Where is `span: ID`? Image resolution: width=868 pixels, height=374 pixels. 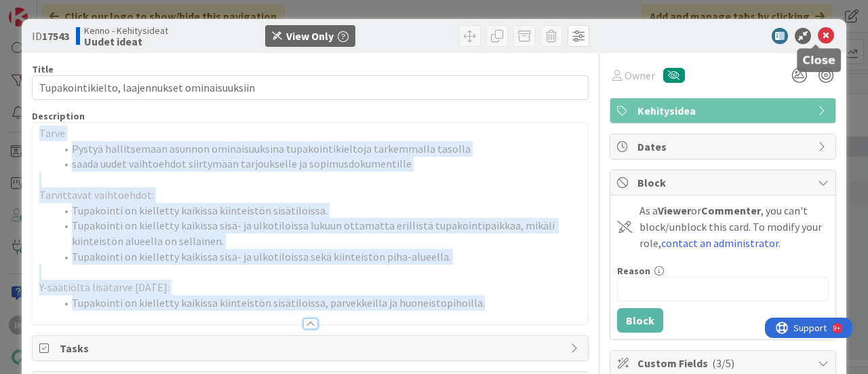 span: ID is located at coordinates (50, 36).